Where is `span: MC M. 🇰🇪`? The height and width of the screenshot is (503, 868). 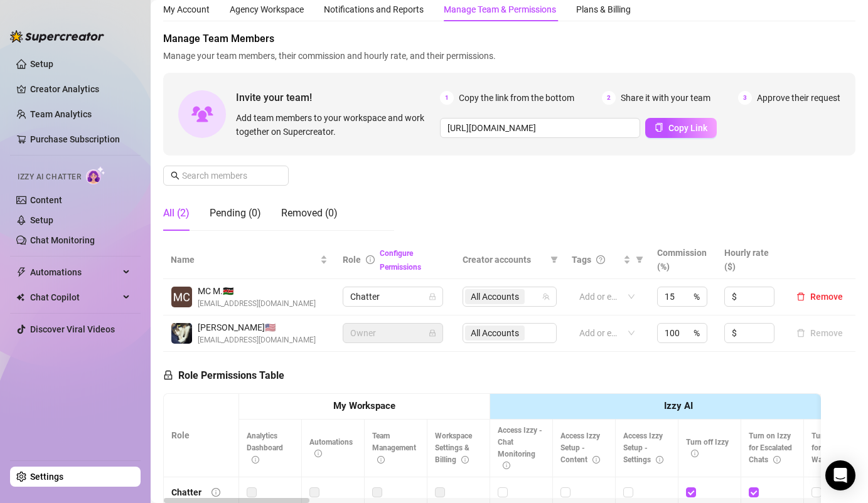 span: MC M. 🇰🇪 is located at coordinates (257, 291).